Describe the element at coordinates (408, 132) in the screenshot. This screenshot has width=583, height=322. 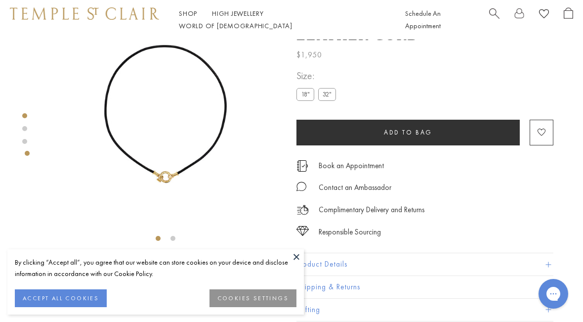
I see `span: Add to bag` at that location.